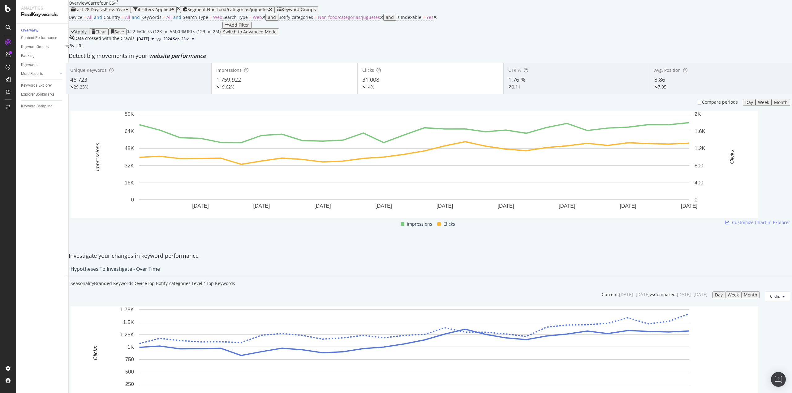 This screenshot has width=792, height=393. I want to click on div: Week, so click(733, 295).